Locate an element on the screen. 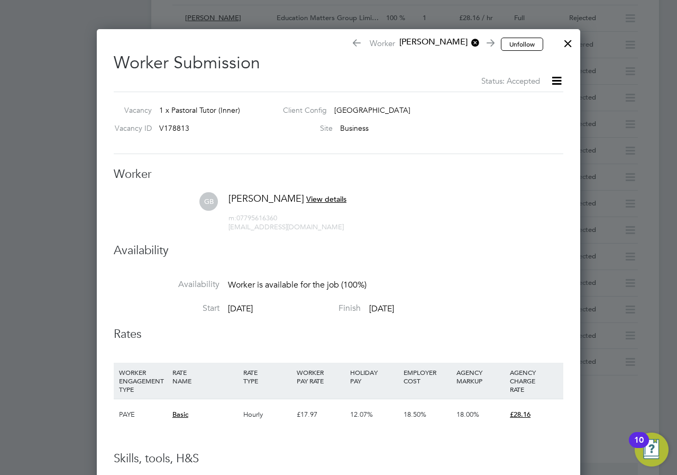 The image size is (677, 475). label: Availability is located at coordinates (167, 284).